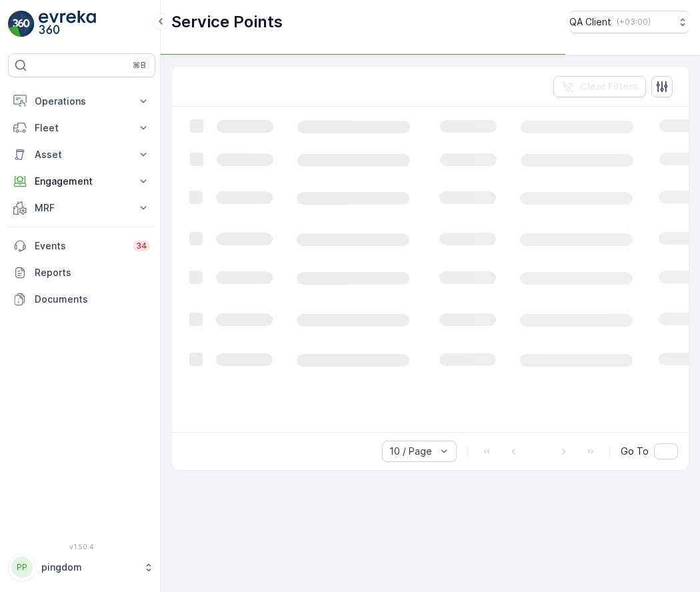 This screenshot has height=592, width=700. Describe the element at coordinates (22, 568) in the screenshot. I see `div: PP` at that location.